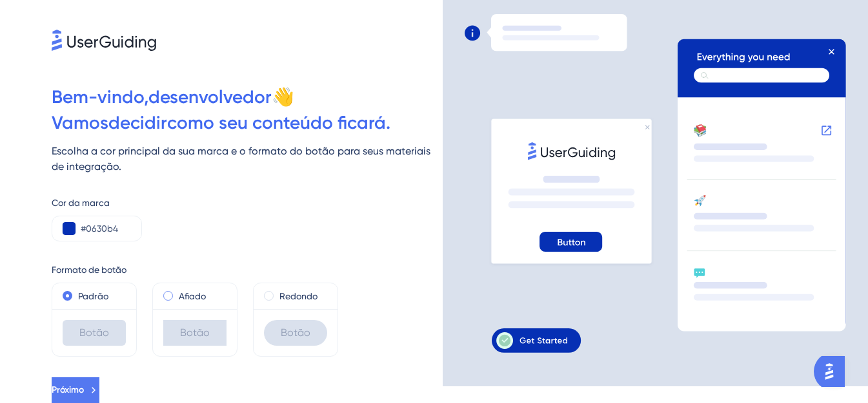  What do you see at coordinates (68, 390) in the screenshot?
I see `font: Próximo` at bounding box center [68, 390].